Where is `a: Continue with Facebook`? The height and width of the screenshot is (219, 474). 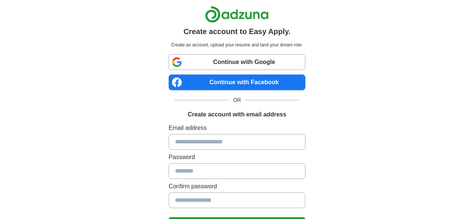
a: Continue with Facebook is located at coordinates (237, 82).